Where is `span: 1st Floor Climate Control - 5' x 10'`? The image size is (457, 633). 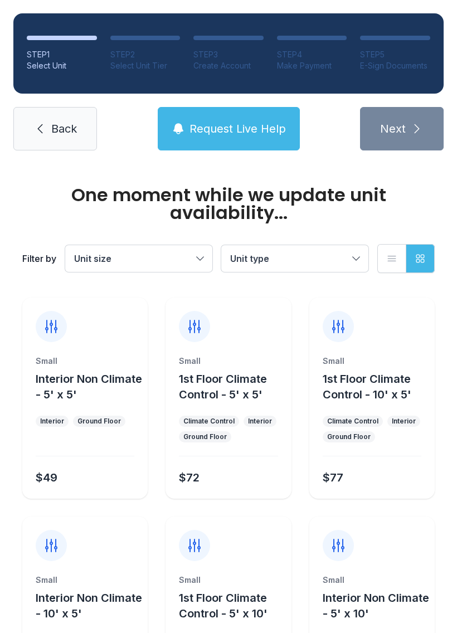
span: 1st Floor Climate Control - 5' x 10' is located at coordinates (223, 605).